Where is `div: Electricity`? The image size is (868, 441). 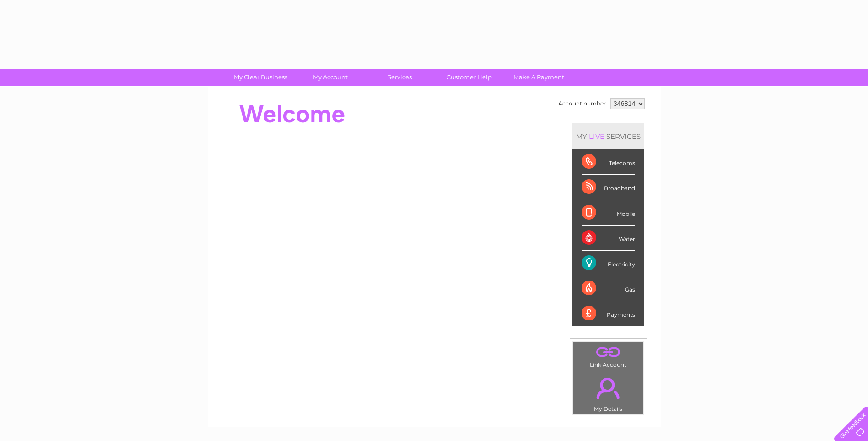 div: Electricity is located at coordinates (609, 263).